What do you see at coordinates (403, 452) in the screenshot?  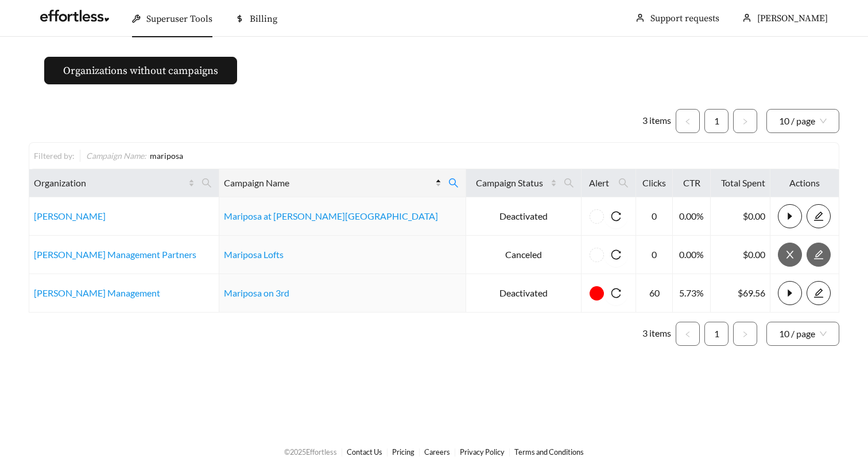 I see `a: Pricing` at bounding box center [403, 452].